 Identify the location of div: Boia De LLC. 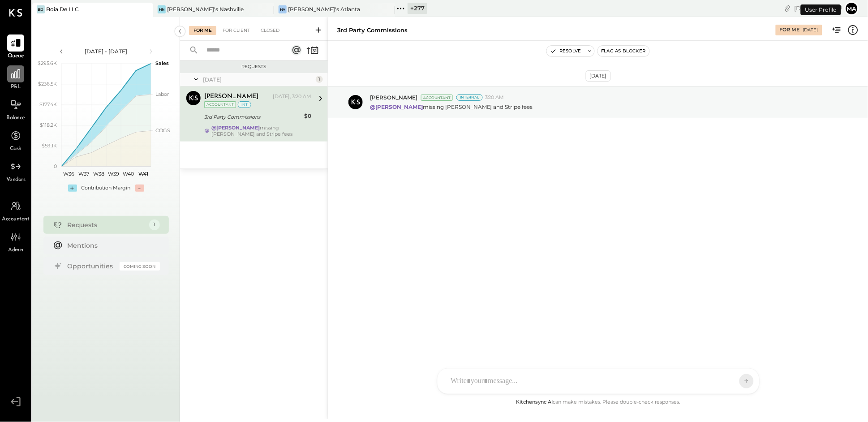
(62, 9).